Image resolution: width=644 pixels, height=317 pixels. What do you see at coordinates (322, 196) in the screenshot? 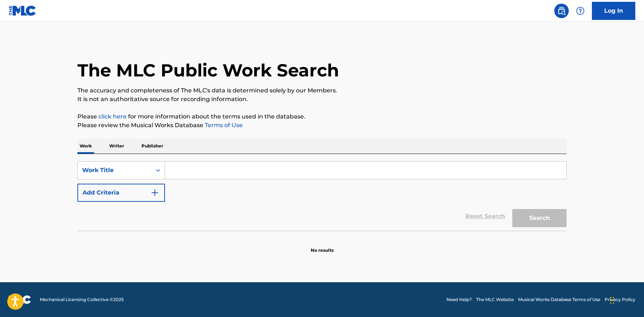
I see `form: Search Form` at bounding box center [322, 196].